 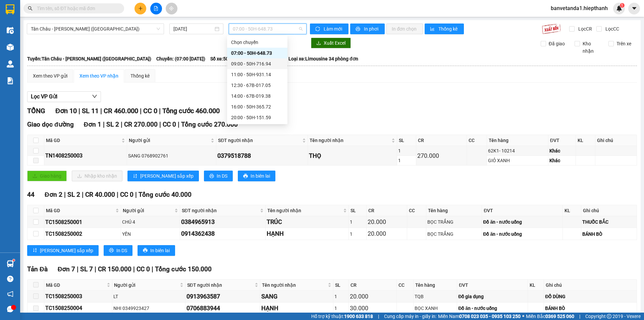 I want to click on td: TC1508250002, so click(x=82, y=234).